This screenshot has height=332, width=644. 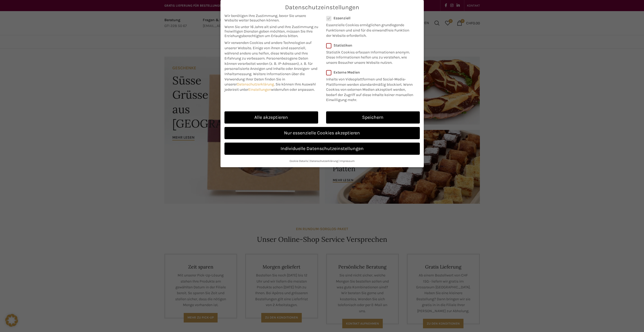 I want to click on a: Speichern, so click(x=373, y=118).